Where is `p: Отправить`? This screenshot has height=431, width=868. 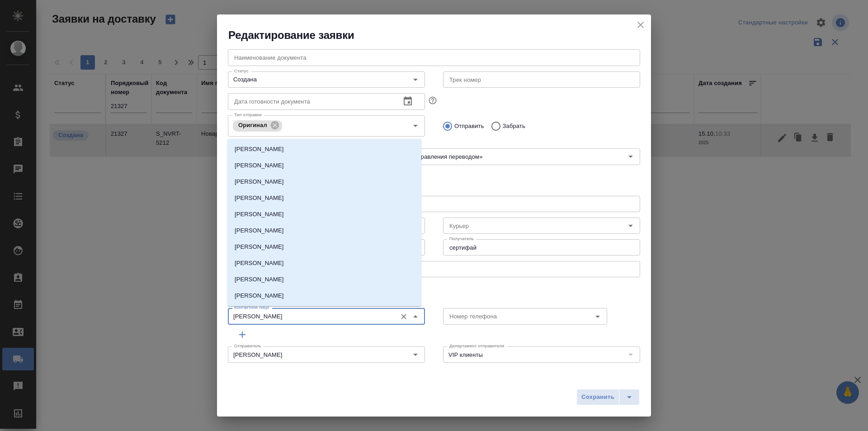 p: Отправить is located at coordinates (469, 126).